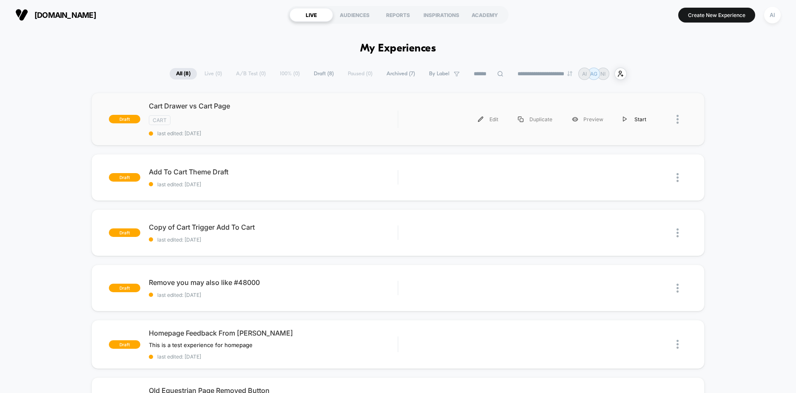 The width and height of the screenshot is (796, 393). I want to click on span: Add To Cart Theme Draft, so click(273, 172).